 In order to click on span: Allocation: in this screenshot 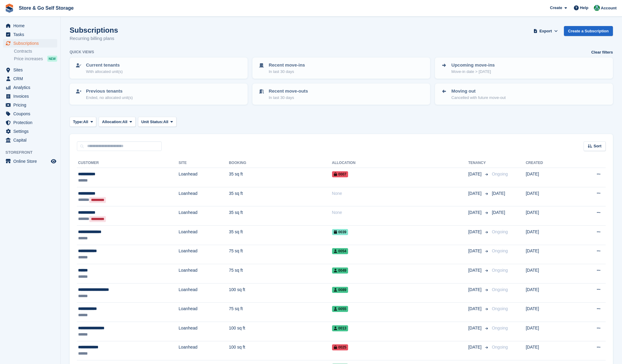, I will do `click(112, 122)`.